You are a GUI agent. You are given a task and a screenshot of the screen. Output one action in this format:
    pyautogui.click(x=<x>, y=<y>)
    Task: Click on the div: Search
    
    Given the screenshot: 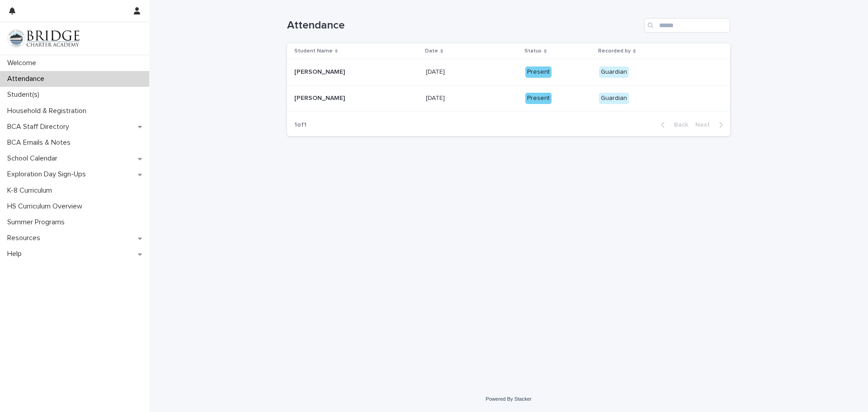 What is the action you would take?
    pyautogui.click(x=687, y=25)
    